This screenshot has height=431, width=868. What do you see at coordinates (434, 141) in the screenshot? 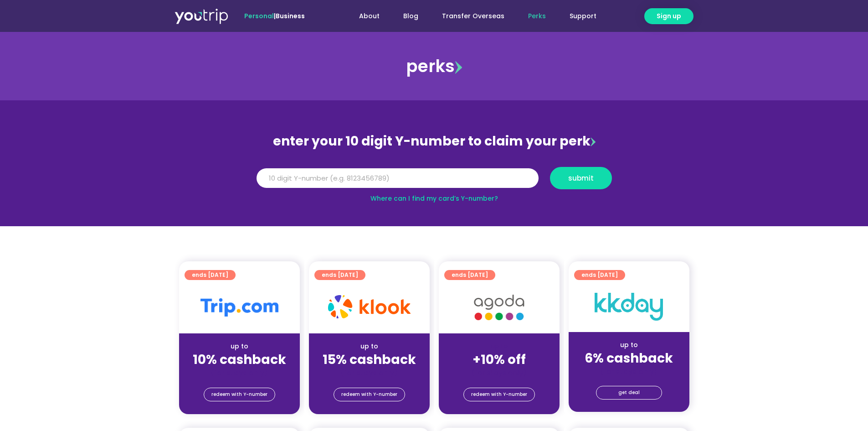
I see `div: enter your 10 digit Y-number to claim your perk` at bounding box center [434, 141].